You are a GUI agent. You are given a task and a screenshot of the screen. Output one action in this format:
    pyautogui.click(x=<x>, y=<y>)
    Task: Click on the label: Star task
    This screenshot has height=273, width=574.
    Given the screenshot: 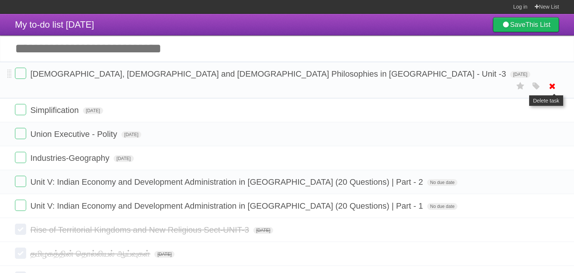 What is the action you would take?
    pyautogui.click(x=520, y=86)
    